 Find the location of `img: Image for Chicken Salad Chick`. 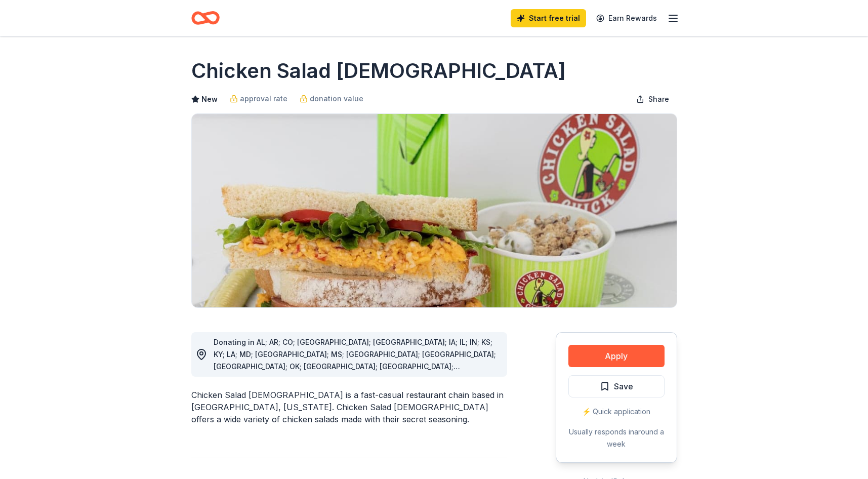

img: Image for Chicken Salad Chick is located at coordinates (434, 211).